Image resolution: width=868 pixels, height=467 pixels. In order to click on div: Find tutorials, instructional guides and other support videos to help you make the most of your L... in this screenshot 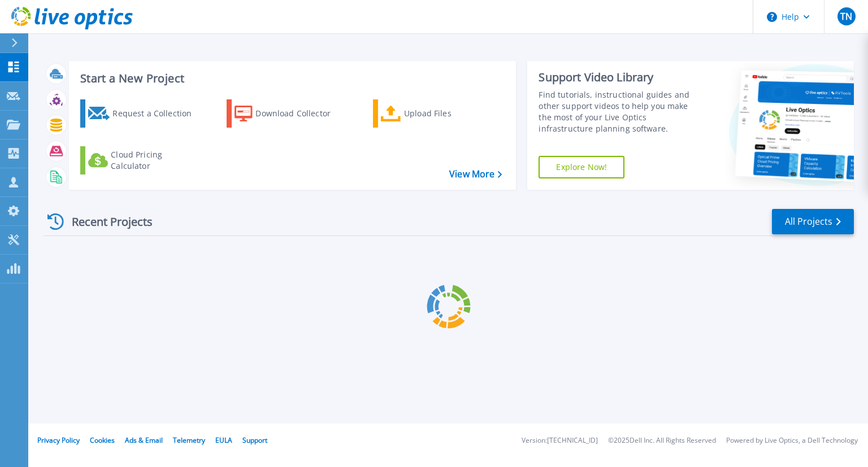, I will do `click(620, 112)`.